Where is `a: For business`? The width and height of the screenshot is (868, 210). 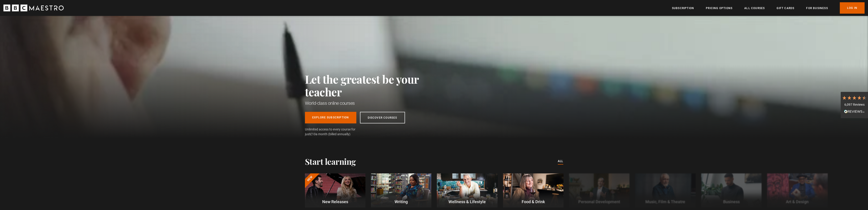
a: For business is located at coordinates (817, 9).